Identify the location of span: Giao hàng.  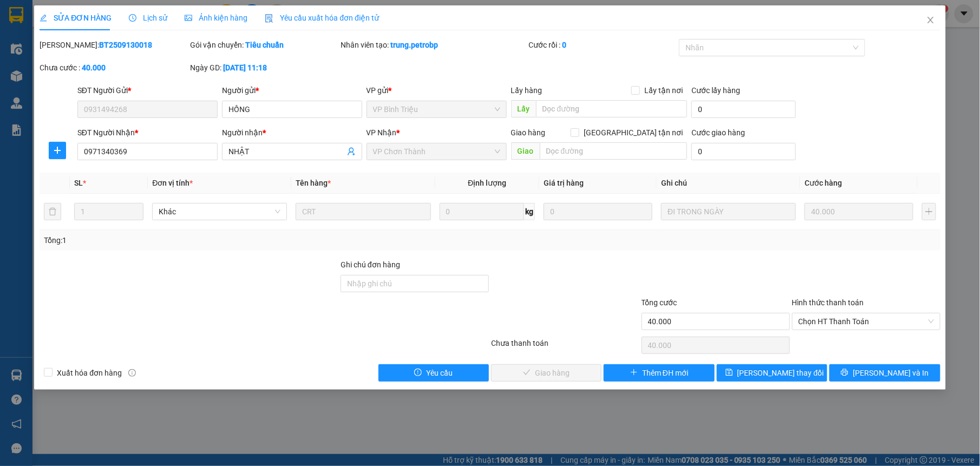
(528, 132).